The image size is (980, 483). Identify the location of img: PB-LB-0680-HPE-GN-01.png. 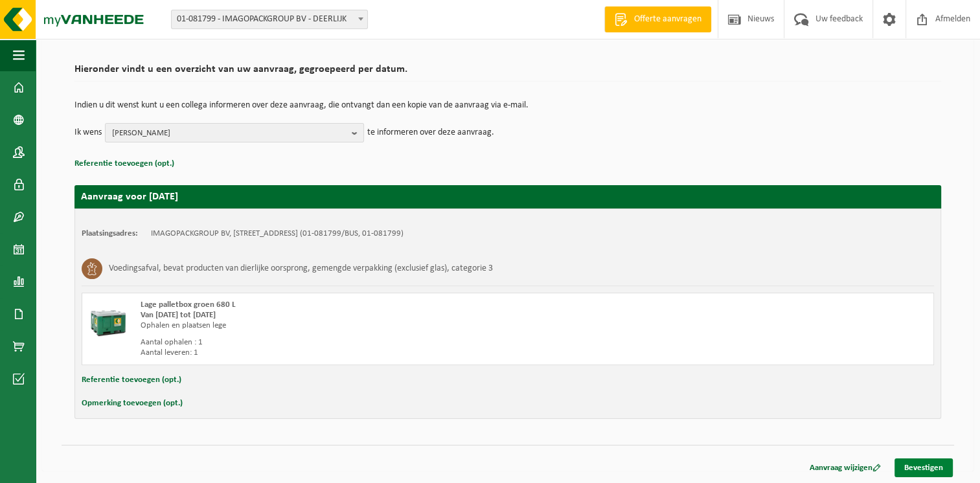
(108, 320).